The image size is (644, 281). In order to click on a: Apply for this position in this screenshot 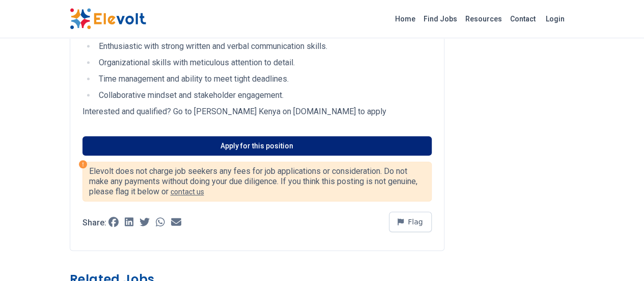, I will do `click(257, 146)`.